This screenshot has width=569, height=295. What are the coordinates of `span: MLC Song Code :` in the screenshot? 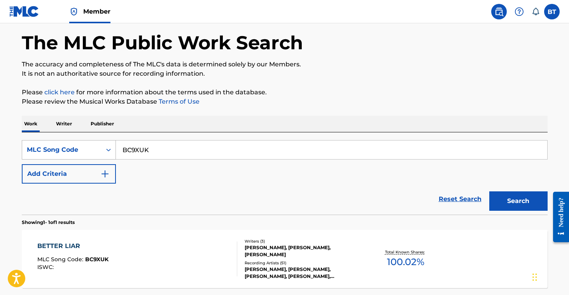 It's located at (61, 260).